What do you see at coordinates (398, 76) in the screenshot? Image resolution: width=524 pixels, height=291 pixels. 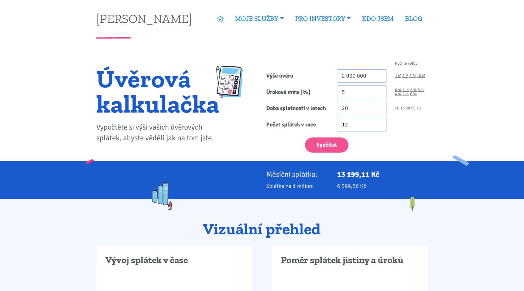 I see `a: 1 M` at bounding box center [398, 76].